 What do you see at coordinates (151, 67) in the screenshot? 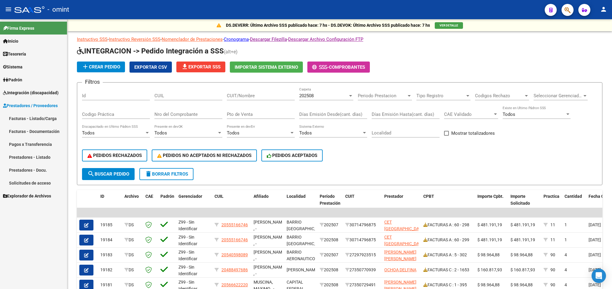
I see `button: Exportar CSV` at bounding box center [151, 67].